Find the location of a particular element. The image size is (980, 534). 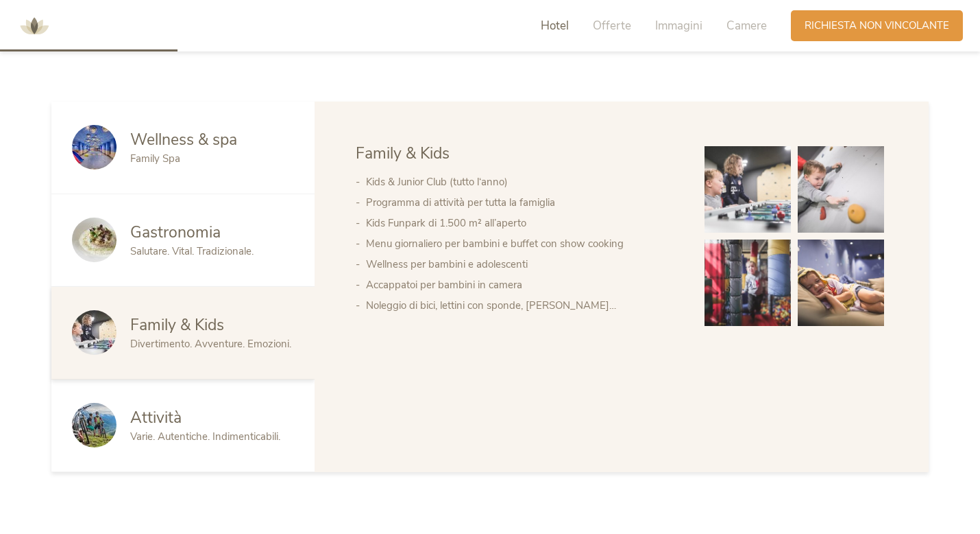

li: Menu giornaliero per bambini e buffet con show cooking is located at coordinates (521, 244).